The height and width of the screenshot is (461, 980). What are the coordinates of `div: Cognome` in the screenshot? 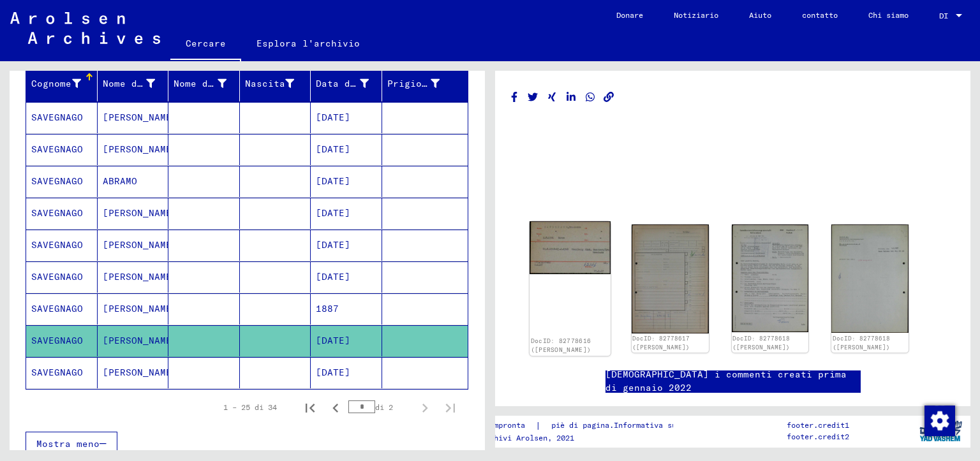 It's located at (64, 83).